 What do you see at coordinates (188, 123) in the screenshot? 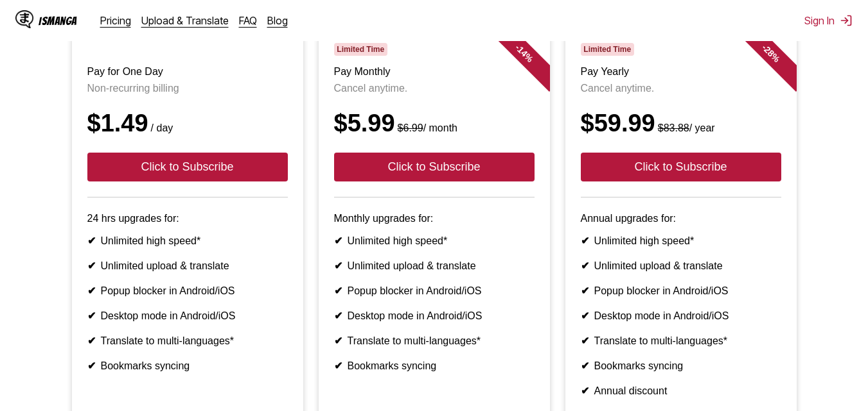
I see `div: $1.49` at bounding box center [188, 123].